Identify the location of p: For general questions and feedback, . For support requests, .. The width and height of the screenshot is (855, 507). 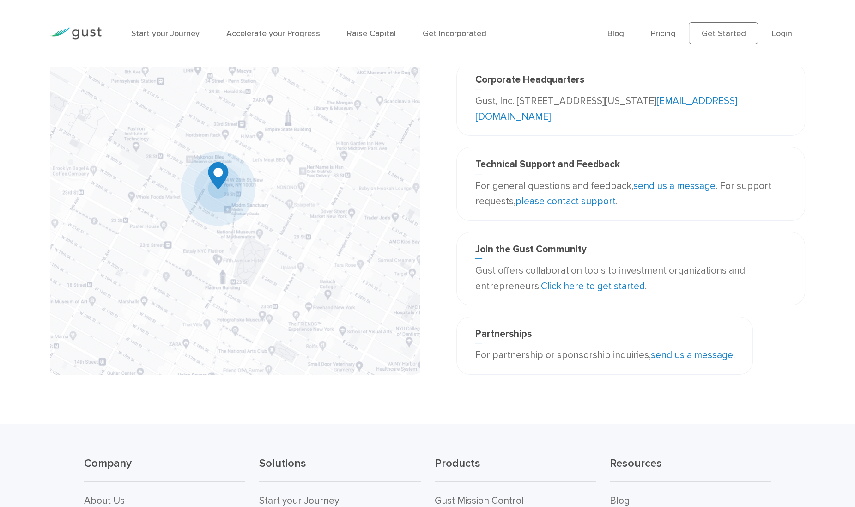
(631, 194).